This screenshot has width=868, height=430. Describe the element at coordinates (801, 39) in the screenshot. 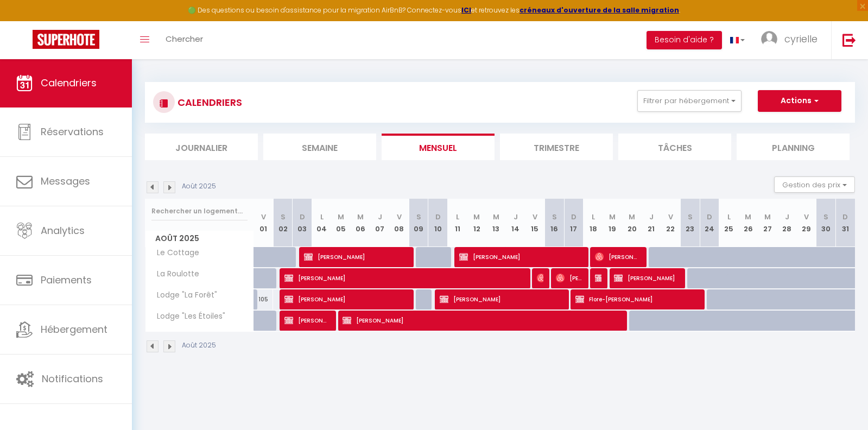

I see `span: cyrielle` at that location.